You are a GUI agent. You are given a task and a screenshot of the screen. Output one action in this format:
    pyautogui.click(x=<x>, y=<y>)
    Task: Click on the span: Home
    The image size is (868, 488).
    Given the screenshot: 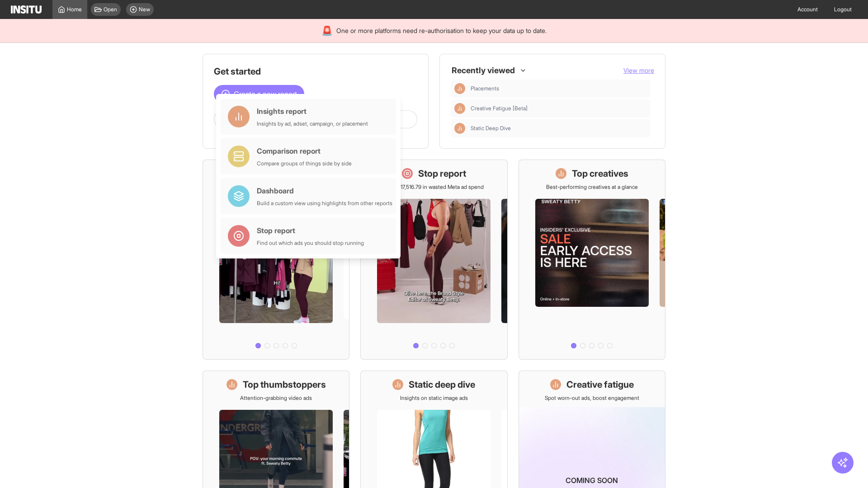 What is the action you would take?
    pyautogui.click(x=74, y=9)
    